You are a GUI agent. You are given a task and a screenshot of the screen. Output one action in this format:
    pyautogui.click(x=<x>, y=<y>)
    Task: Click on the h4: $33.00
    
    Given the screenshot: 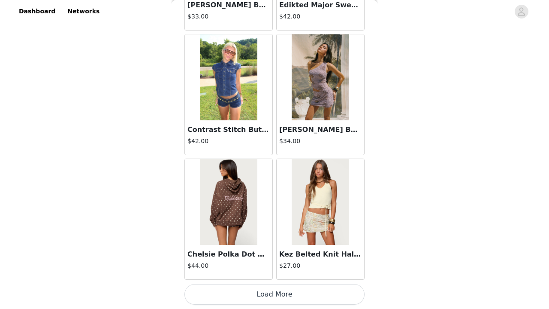 What is the action you would take?
    pyautogui.click(x=229, y=16)
    